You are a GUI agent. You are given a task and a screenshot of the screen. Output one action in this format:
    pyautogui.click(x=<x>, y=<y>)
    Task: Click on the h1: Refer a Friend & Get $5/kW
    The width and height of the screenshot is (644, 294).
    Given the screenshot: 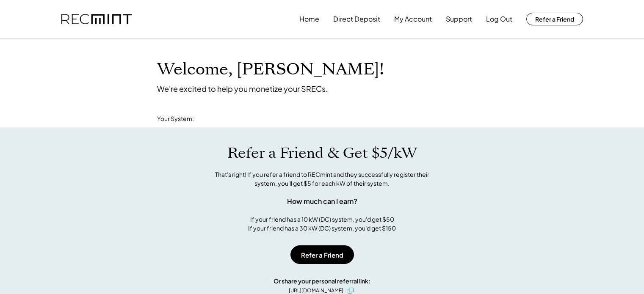 What is the action you would take?
    pyautogui.click(x=322, y=153)
    